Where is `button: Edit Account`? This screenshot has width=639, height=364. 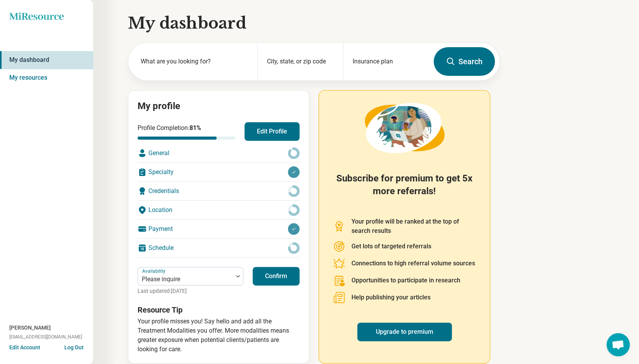 button: Edit Account is located at coordinates (25, 348).